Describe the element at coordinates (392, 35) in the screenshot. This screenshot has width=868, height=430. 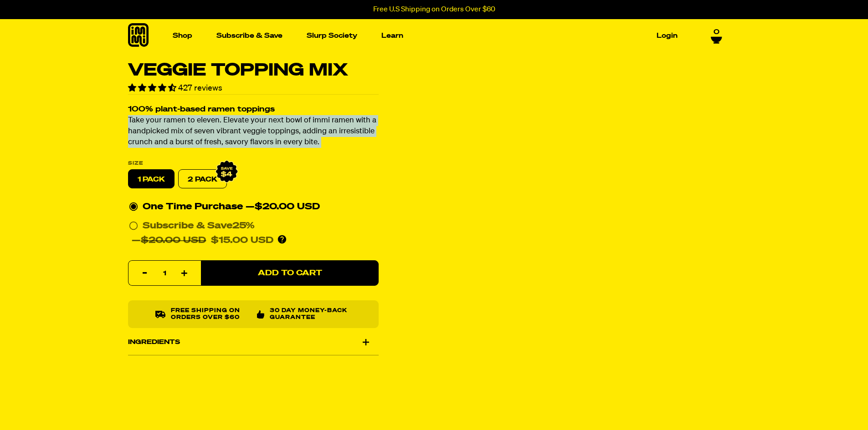
I see `a: Learn` at that location.